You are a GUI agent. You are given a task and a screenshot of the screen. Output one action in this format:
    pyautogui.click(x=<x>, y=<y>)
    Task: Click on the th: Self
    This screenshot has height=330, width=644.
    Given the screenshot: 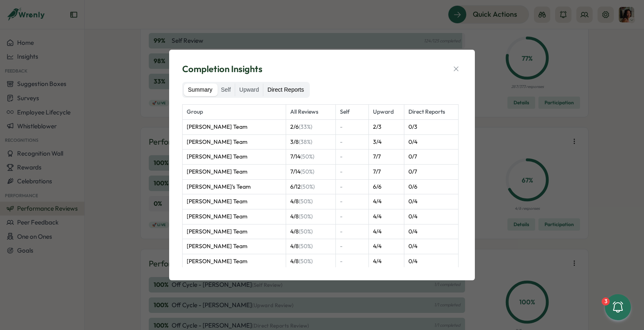 What is the action you would take?
    pyautogui.click(x=352, y=112)
    